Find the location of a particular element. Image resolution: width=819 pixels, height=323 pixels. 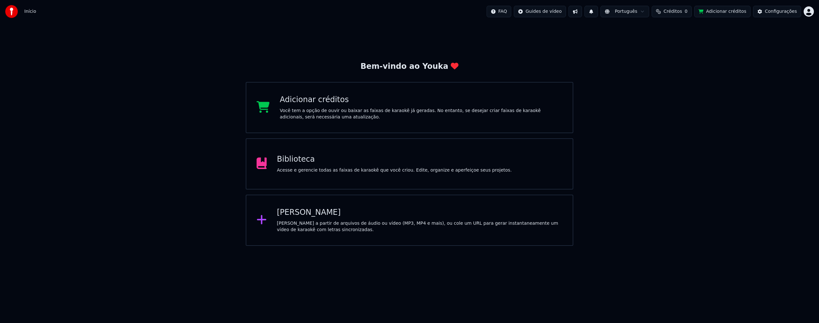

div: Adicionar créditos is located at coordinates (422, 100).